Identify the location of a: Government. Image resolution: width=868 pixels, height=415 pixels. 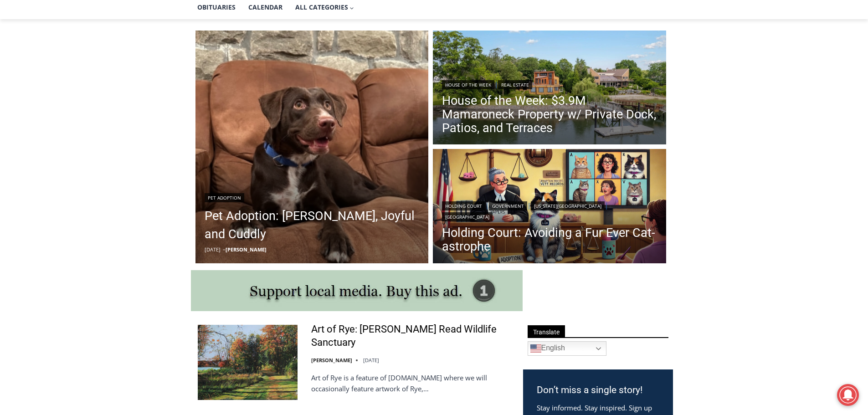
(508, 206).